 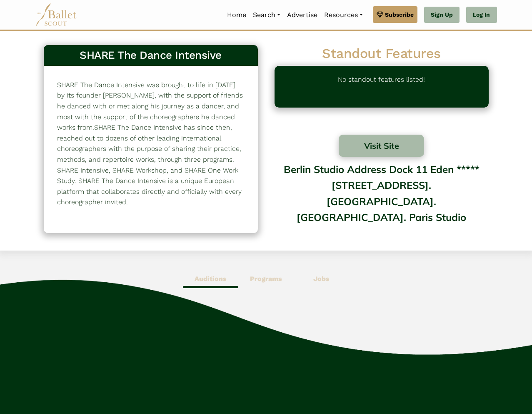 What do you see at coordinates (321, 278) in the screenshot?
I see `b: Jobs` at bounding box center [321, 278].